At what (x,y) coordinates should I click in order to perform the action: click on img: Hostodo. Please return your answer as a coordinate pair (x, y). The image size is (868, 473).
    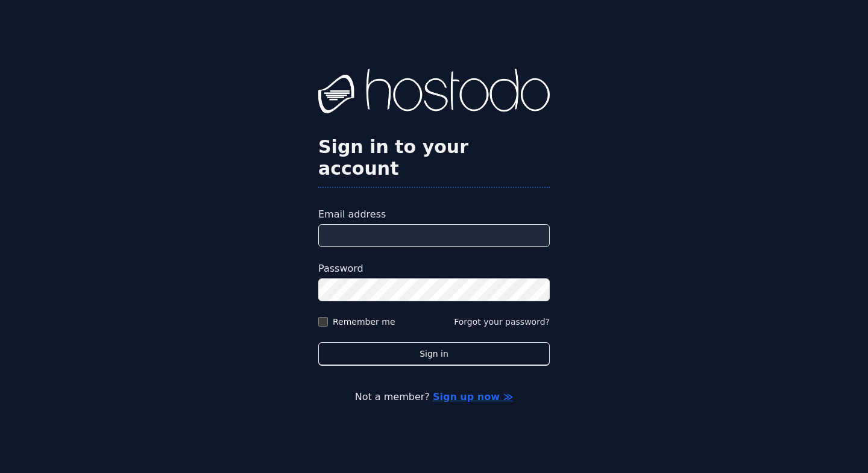
    Looking at the image, I should click on (434, 93).